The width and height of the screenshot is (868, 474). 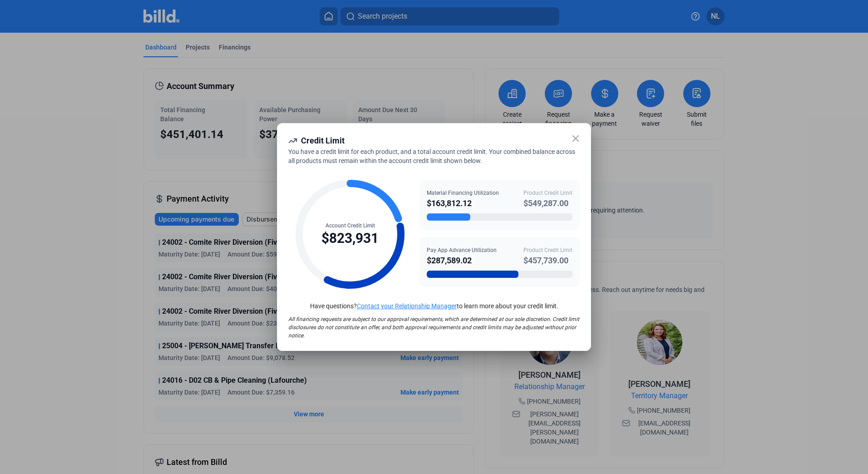 What do you see at coordinates (548, 204) in the screenshot?
I see `div: $549,287.00` at bounding box center [548, 204].